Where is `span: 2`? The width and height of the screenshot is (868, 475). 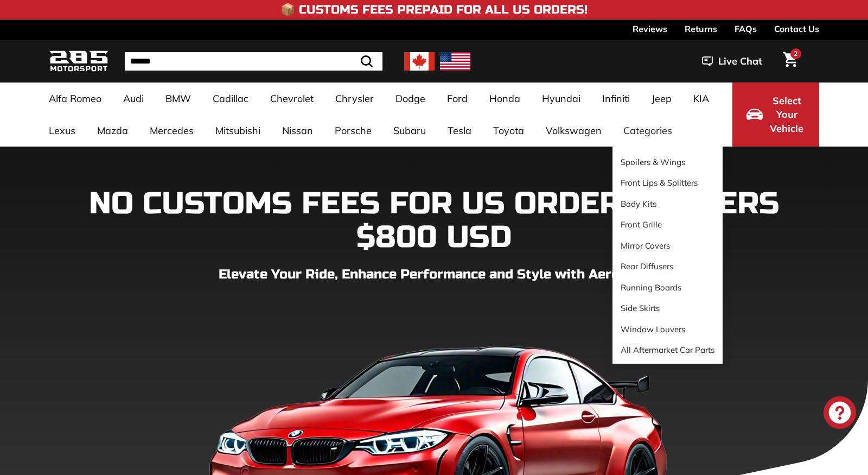
span: 2 is located at coordinates (795, 53).